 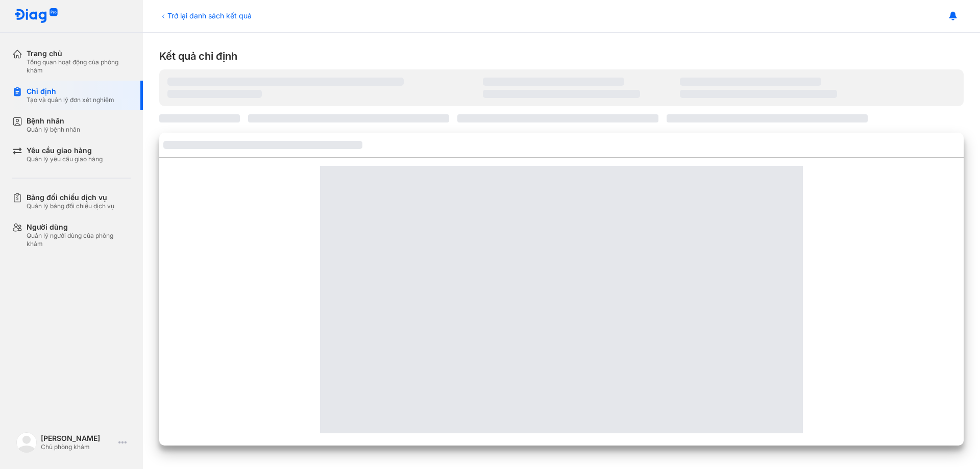 I want to click on div: Bệnh nhân, so click(x=53, y=121).